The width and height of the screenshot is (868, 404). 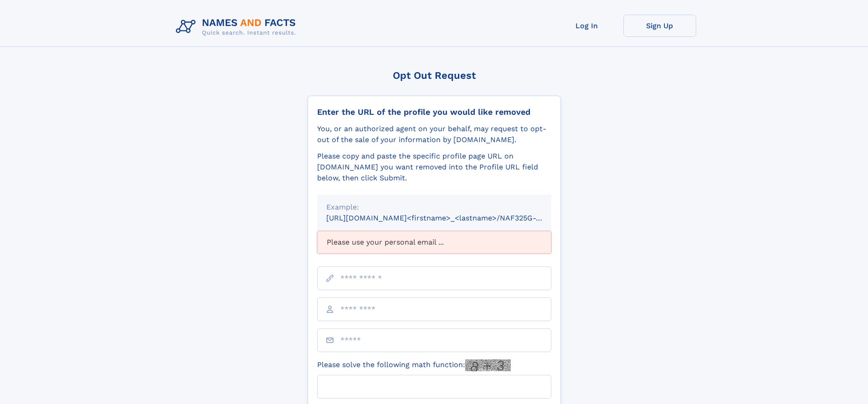 I want to click on div: You, or an authorized agent on your behalf, may request to opt-out of the sale of your informatio..., so click(x=434, y=134).